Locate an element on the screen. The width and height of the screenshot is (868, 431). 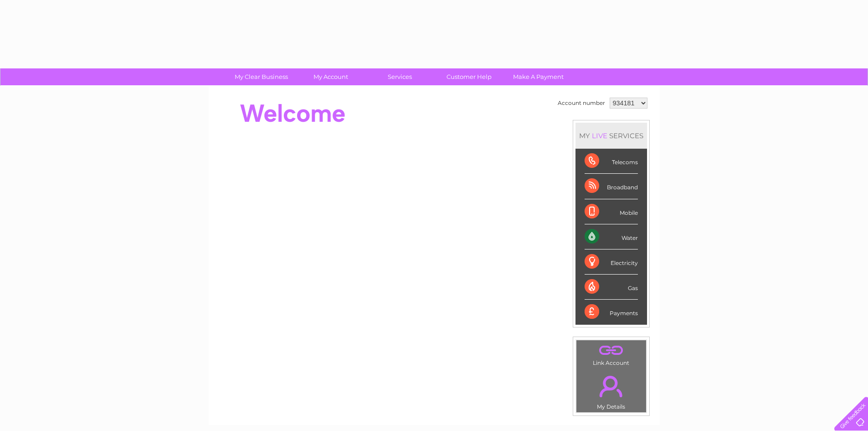
div: Telecoms is located at coordinates (611, 161).